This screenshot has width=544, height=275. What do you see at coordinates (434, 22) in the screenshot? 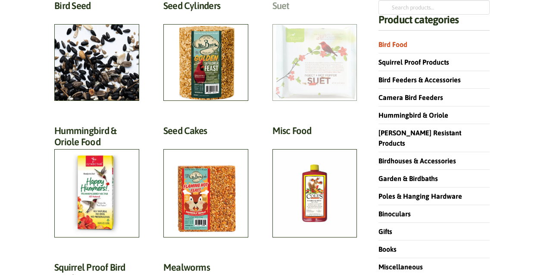
I see `h4: Product categories` at bounding box center [434, 22].